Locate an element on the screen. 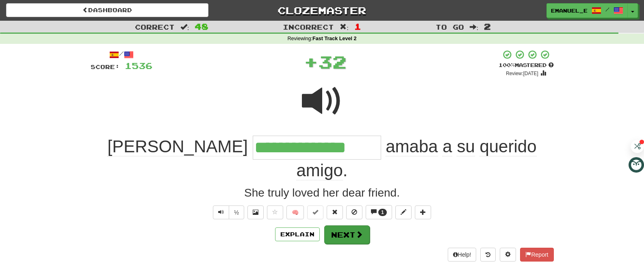 The height and width of the screenshot is (279, 644). span: amigo is located at coordinates (319, 171).